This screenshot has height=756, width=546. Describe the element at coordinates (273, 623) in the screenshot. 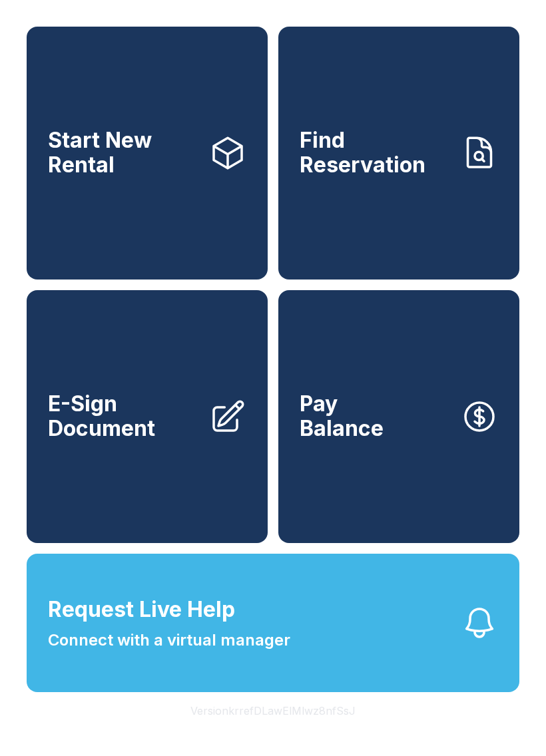

I see `button: Request Live HelpConnect with a virtual manager` at that location.